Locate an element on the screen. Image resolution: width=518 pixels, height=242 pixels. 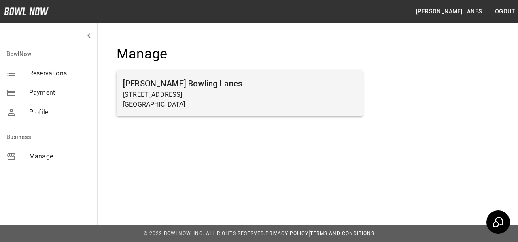
span: Payment is located at coordinates (60, 93).